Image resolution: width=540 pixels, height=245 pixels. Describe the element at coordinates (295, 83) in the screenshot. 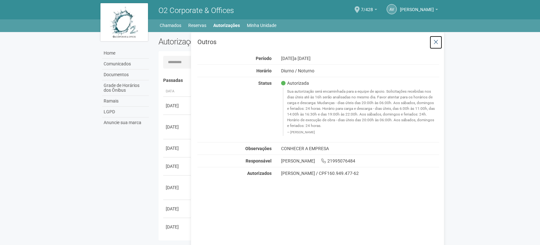

I see `span: Autorizada` at that location.